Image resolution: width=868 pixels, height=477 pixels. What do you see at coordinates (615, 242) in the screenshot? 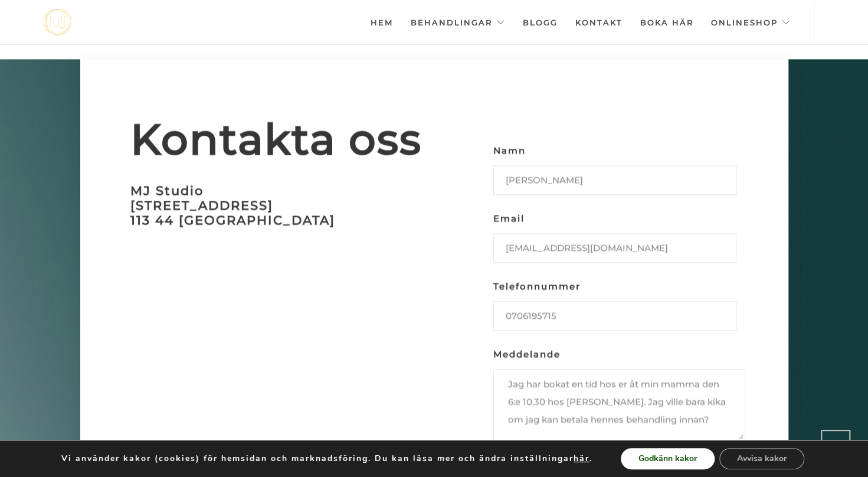
I see `label: Email` at bounding box center [615, 242].